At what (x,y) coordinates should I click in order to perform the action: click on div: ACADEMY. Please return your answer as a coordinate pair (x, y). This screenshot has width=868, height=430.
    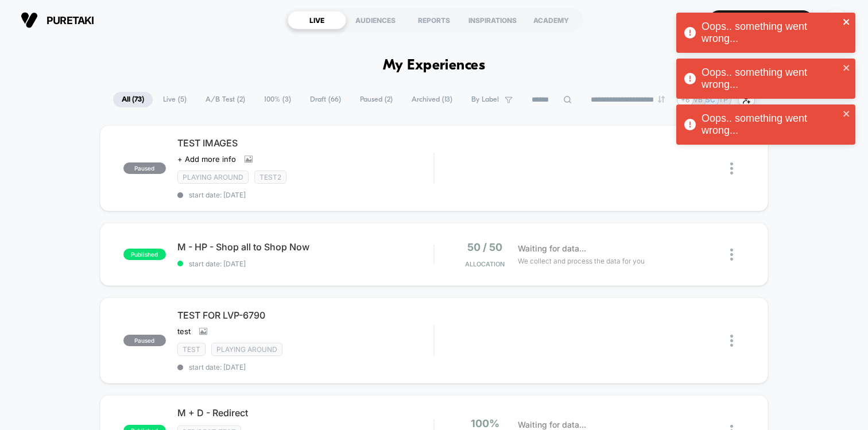
    Looking at the image, I should click on (551, 20).